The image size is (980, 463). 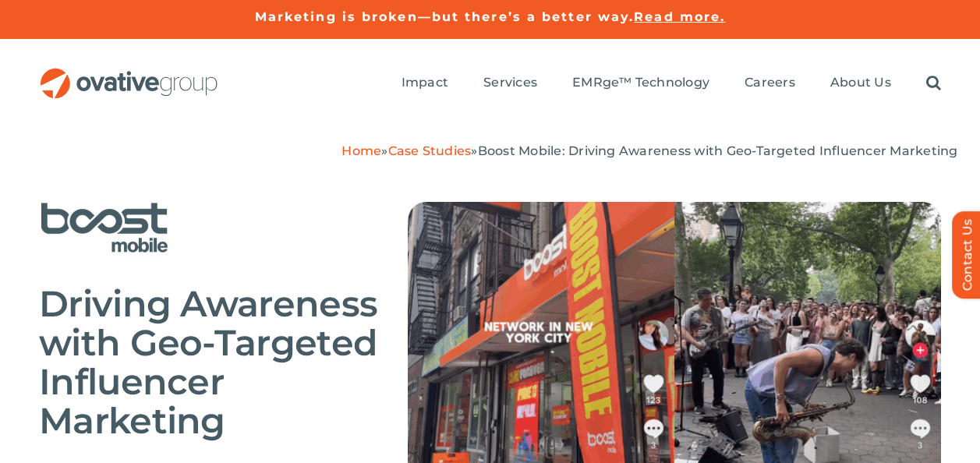 I want to click on span: Driving Awareness with Geo-Targeted Influencer Marketing, so click(x=209, y=361).